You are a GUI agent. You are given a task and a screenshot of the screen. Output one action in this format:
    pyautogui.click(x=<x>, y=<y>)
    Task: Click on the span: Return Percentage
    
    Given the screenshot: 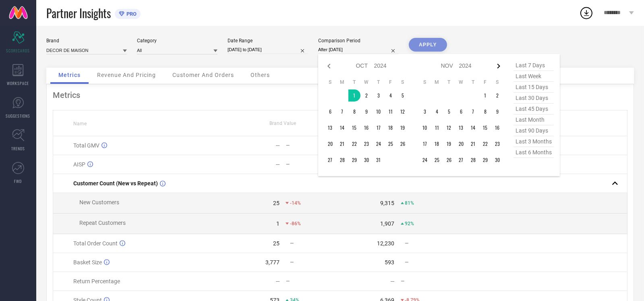 What is the action you would take?
    pyautogui.click(x=97, y=281)
    